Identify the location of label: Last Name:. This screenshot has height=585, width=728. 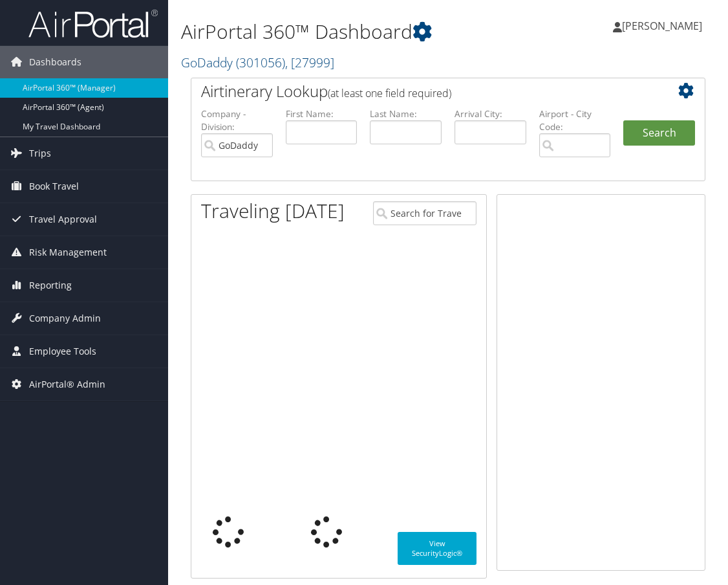
(406, 114).